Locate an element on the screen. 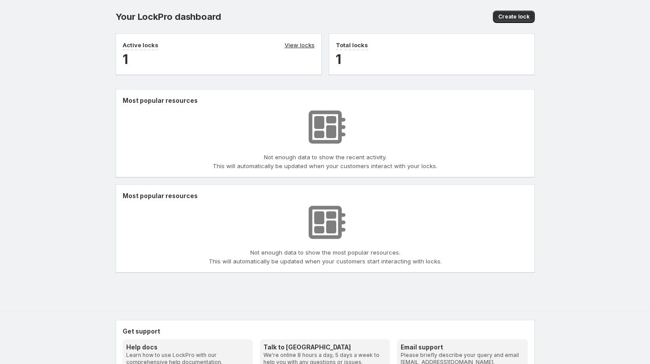 The width and height of the screenshot is (650, 364). h3: Email support is located at coordinates (462, 347).